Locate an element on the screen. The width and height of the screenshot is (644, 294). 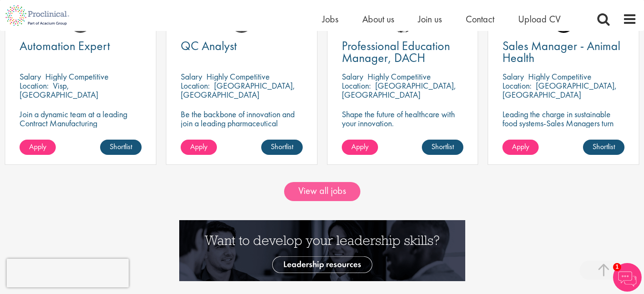
a: QC Analyst is located at coordinates (242, 46).